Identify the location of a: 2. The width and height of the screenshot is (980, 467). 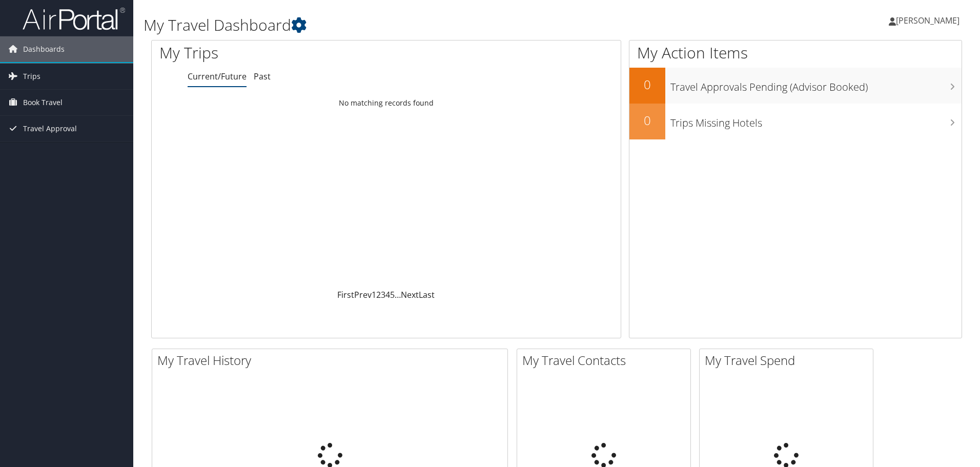
(378, 295).